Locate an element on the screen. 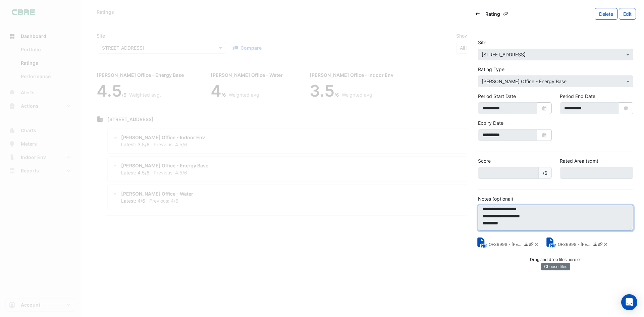  label: Rated Area (sqm) is located at coordinates (579, 161).